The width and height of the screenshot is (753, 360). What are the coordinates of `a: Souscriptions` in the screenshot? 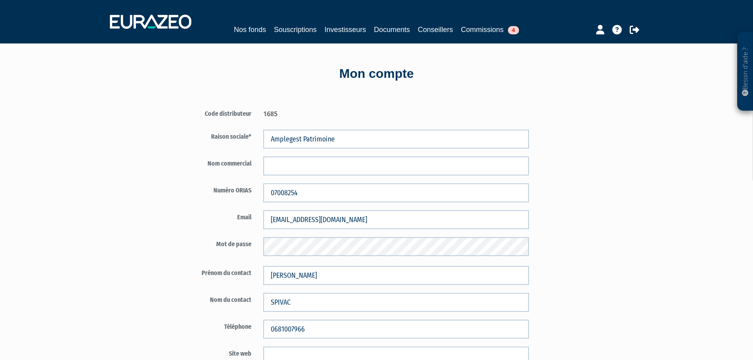 It's located at (295, 30).